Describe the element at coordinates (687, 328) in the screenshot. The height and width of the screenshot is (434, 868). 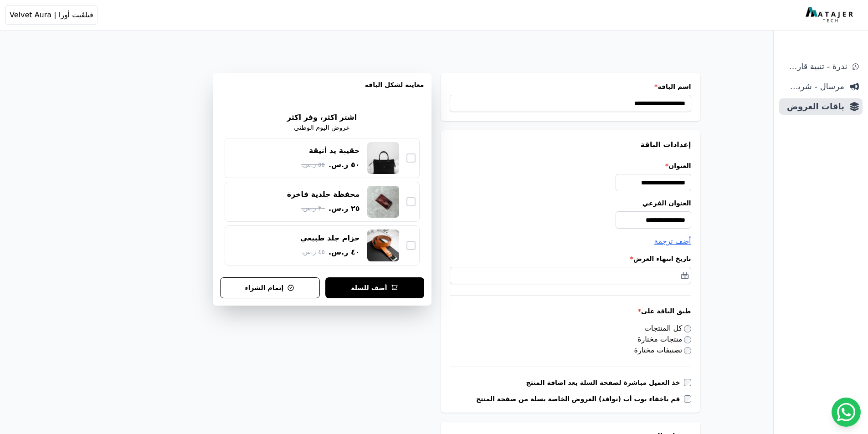
I see `input: كل المنتجات` at that location.